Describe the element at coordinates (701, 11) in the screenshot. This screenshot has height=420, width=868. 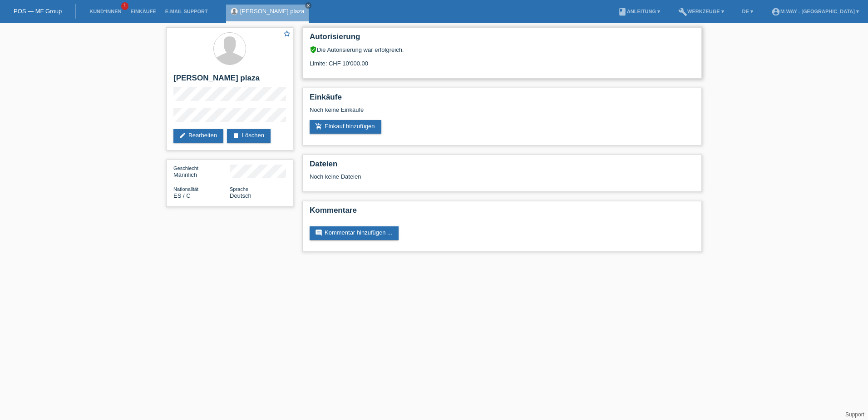
I see `a: buildWerkzeuge ▾` at that location.